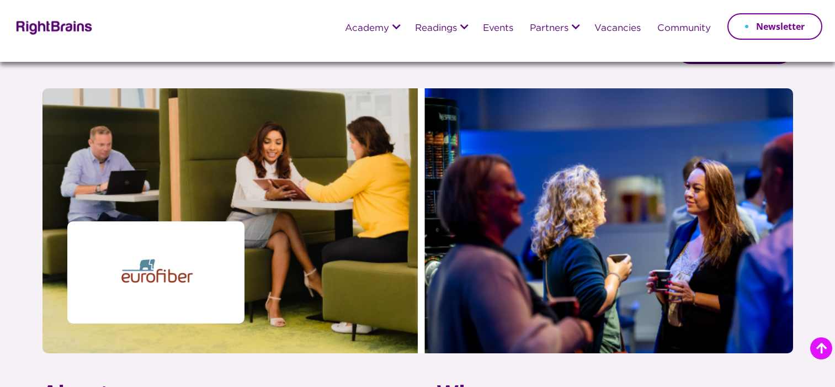  What do you see at coordinates (119, 46) in the screenshot?
I see `h1: Eurofiber` at bounding box center [119, 46].